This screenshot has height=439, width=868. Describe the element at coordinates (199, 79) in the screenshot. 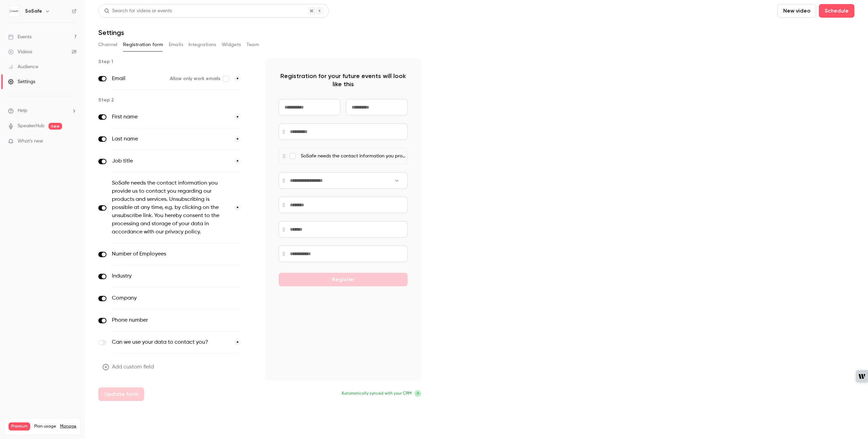

I see `label: Allow only work emails` at that location.